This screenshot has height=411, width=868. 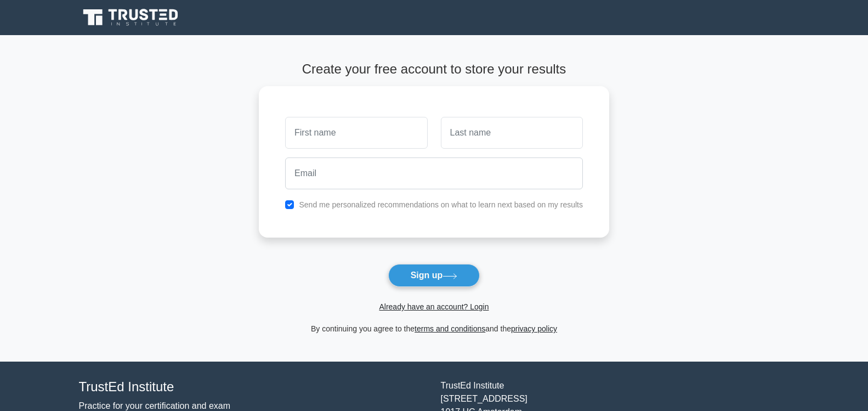 What do you see at coordinates (434, 329) in the screenshot?
I see `div: By continuing you agree to the and the` at bounding box center [434, 329].